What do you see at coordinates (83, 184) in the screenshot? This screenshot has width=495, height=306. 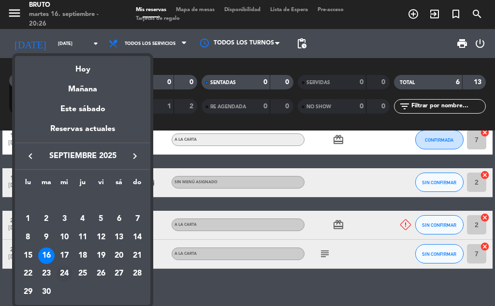 I see `th: jueves` at bounding box center [83, 184].